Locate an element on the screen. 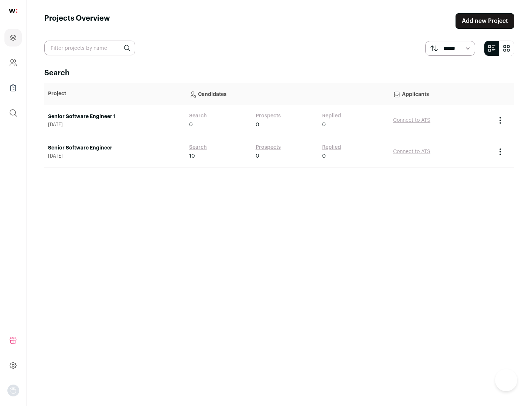  h1: Projects Overview is located at coordinates (78, 21).